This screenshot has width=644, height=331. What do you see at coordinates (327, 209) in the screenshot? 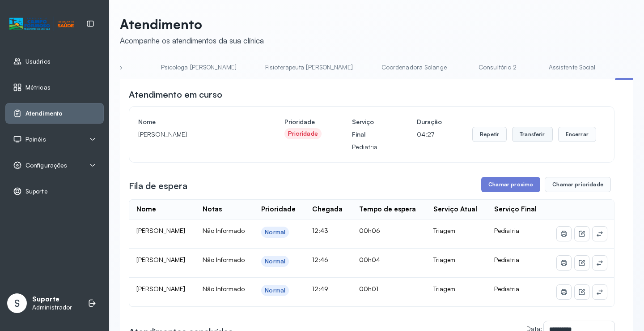
I see `div: Chegada` at bounding box center [327, 209].